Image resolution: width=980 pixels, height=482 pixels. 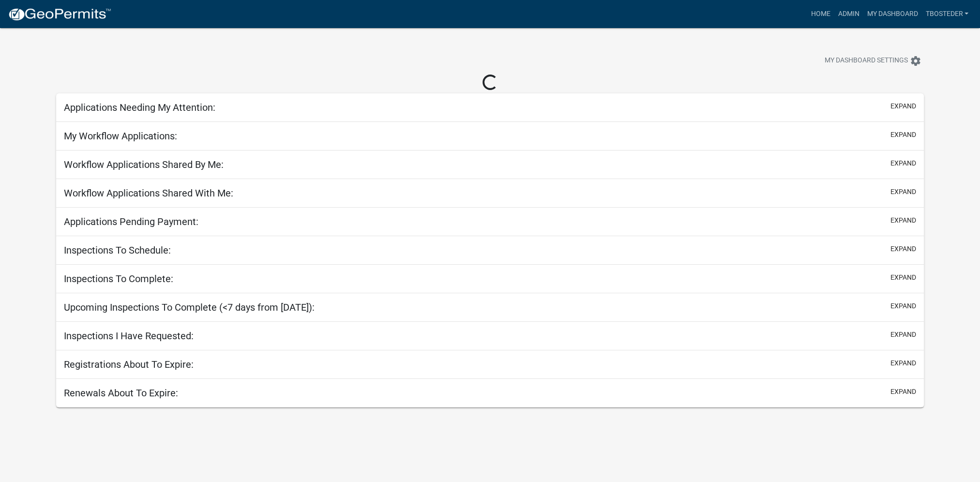 I want to click on h5: Registrations About To Expire:, so click(x=129, y=365).